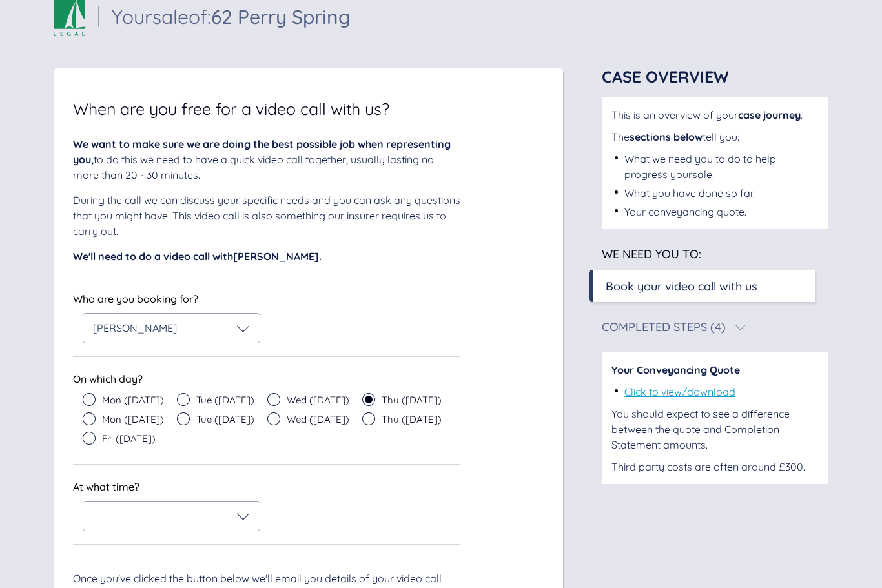 The width and height of the screenshot is (882, 588). Describe the element at coordinates (769, 115) in the screenshot. I see `span: case journey` at that location.